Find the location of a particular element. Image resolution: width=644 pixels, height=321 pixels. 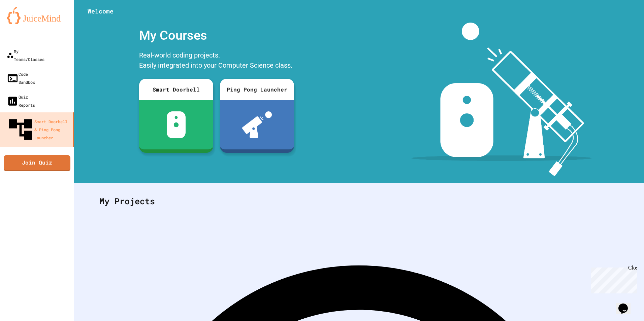

img: logo-orange.svg is located at coordinates (37, 15).